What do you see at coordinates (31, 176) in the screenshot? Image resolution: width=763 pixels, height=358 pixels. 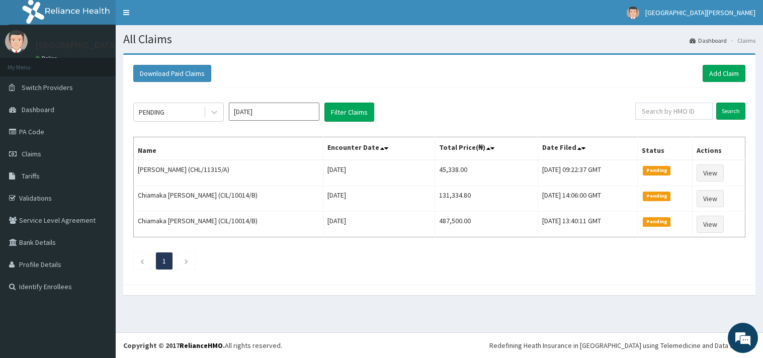 I see `span: Tariffs` at bounding box center [31, 176].